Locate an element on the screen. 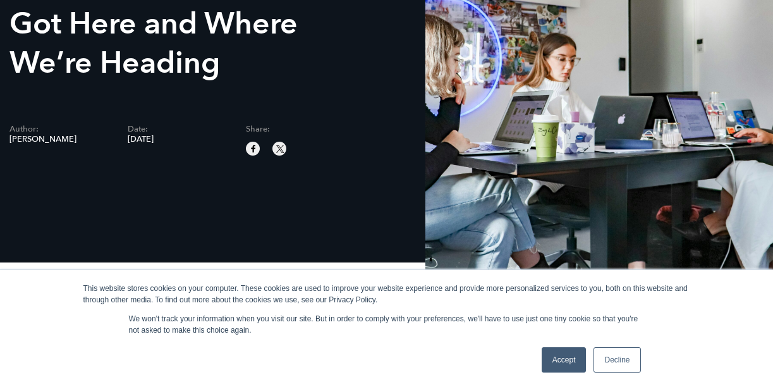  span: Share: is located at coordinates (295, 129).